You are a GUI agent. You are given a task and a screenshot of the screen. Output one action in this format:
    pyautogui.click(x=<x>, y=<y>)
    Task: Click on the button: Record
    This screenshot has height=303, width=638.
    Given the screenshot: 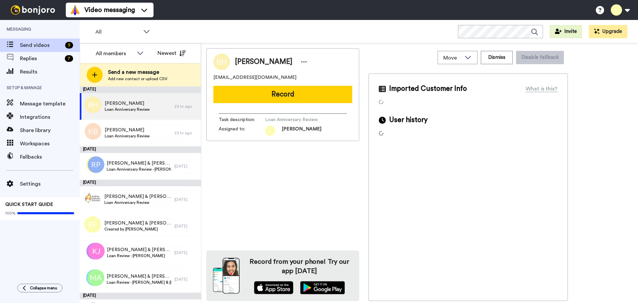 What is the action you would take?
    pyautogui.click(x=283, y=94)
    